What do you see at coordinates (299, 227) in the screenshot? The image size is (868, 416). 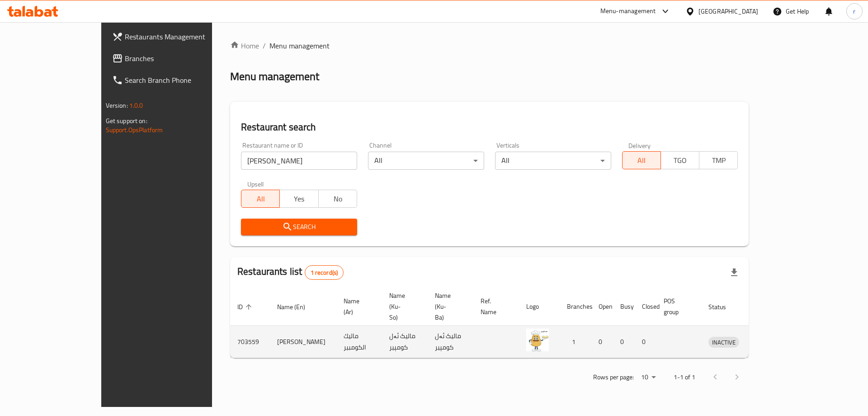 I see `button: Search` at bounding box center [299, 227].